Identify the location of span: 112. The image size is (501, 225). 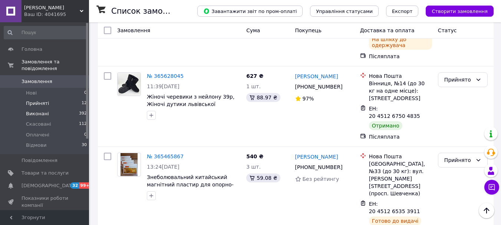
(83, 124).